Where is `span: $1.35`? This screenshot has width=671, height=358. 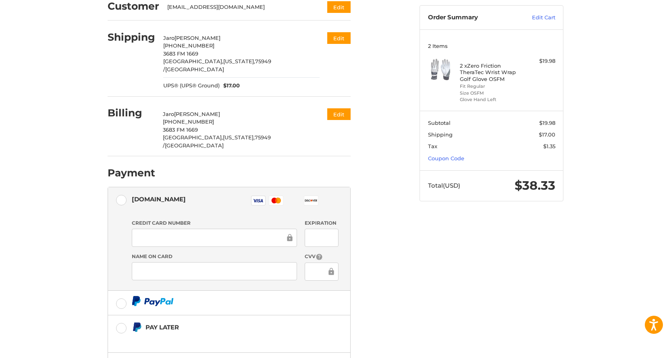
span: $1.35 is located at coordinates (549, 146).